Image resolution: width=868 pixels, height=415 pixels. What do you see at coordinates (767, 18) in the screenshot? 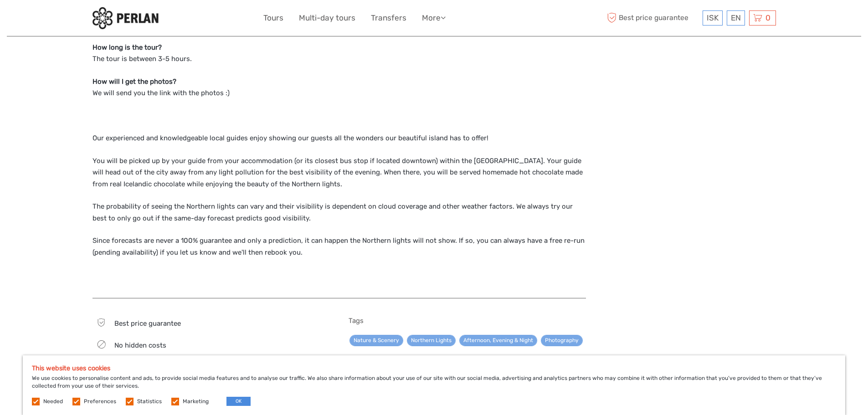
I see `span: 0` at bounding box center [767, 18].